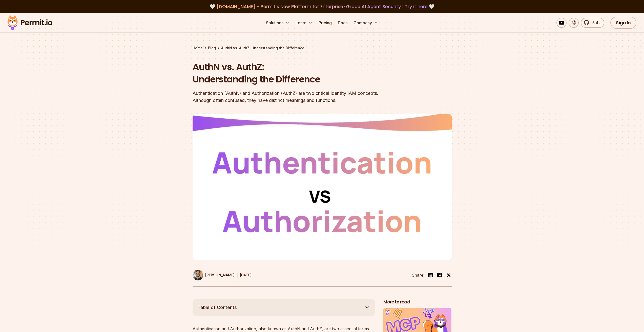  I want to click on img: Daniel Bass, so click(198, 275).